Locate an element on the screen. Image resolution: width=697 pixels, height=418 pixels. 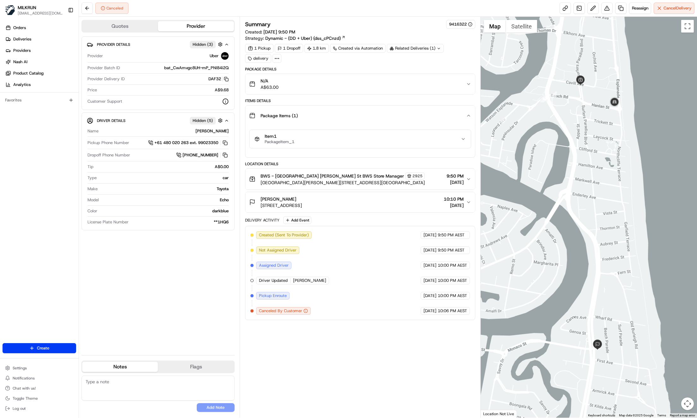
span: Orders is located at coordinates (20, 28).